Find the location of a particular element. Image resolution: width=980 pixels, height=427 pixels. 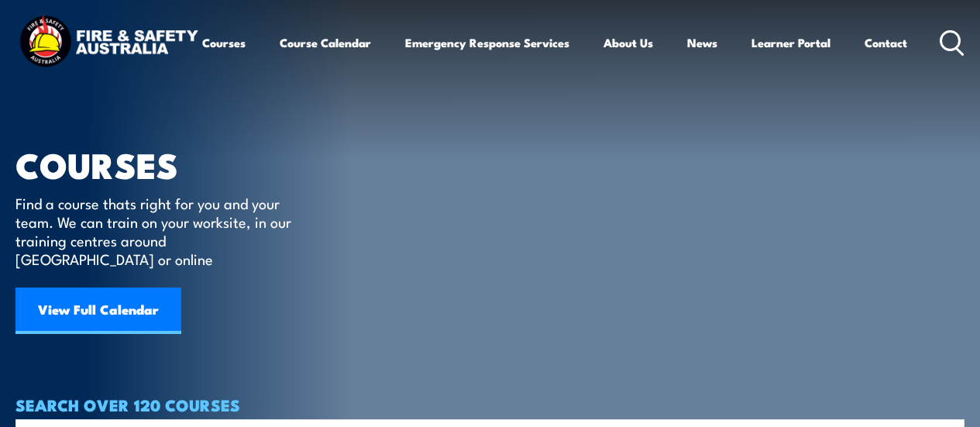

a: Emergency Response Services is located at coordinates (488, 43).